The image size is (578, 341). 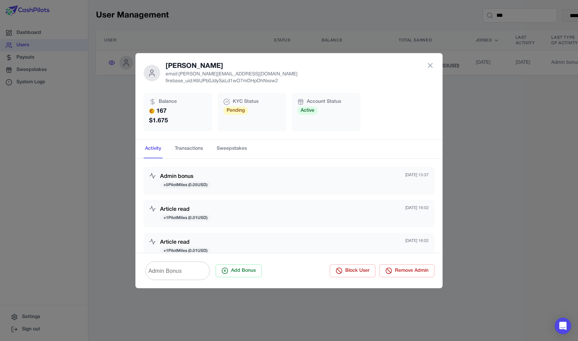 I want to click on span: + 5 PilotMiles ( 0.05 USD), so click(x=185, y=185).